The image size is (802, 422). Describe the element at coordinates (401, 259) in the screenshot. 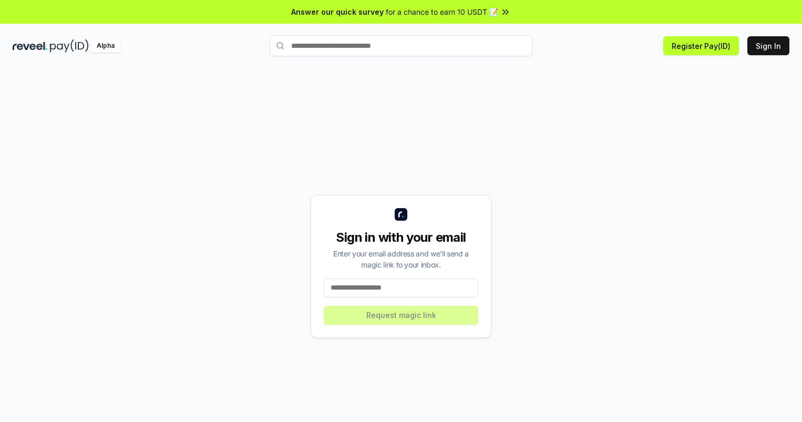

I see `div: Enter your email address and we’ll send a magic link to your inbox.` at that location.